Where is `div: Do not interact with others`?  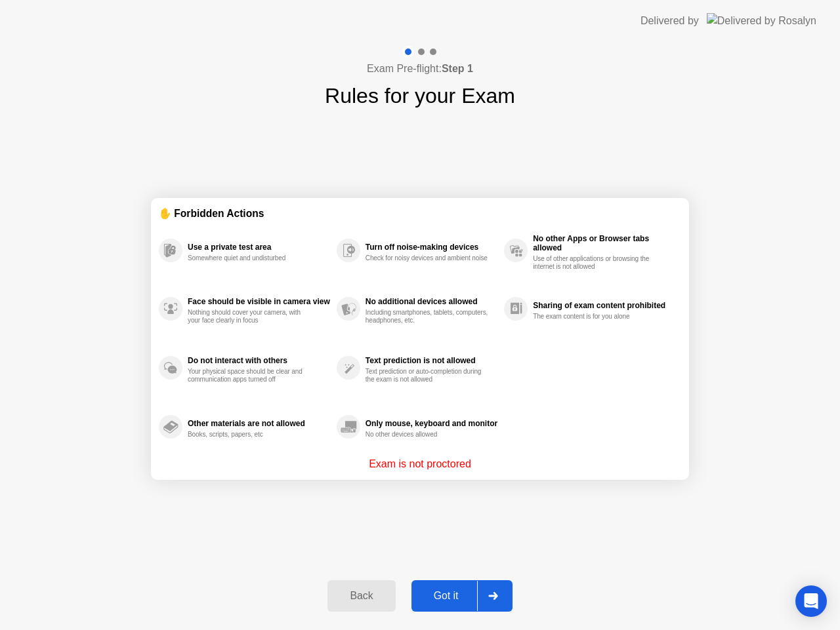
div: Do not interact with others is located at coordinates (258, 360).